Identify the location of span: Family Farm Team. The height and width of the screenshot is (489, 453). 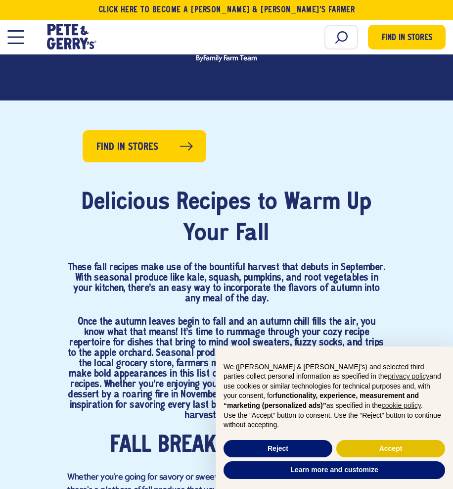
(230, 58).